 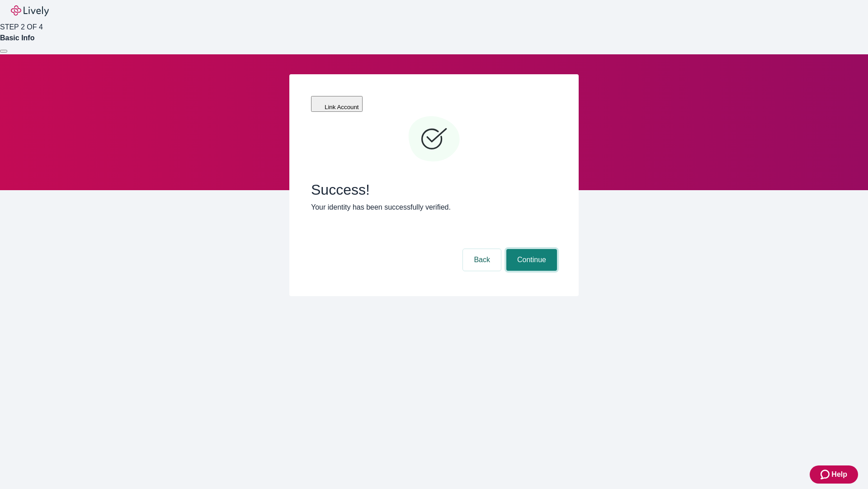 What do you see at coordinates (532, 260) in the screenshot?
I see `button: Continue` at bounding box center [532, 260].